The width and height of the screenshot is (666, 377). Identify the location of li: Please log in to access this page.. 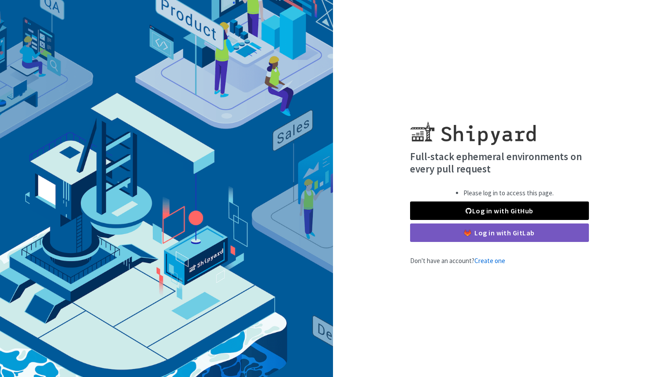
(508, 193).